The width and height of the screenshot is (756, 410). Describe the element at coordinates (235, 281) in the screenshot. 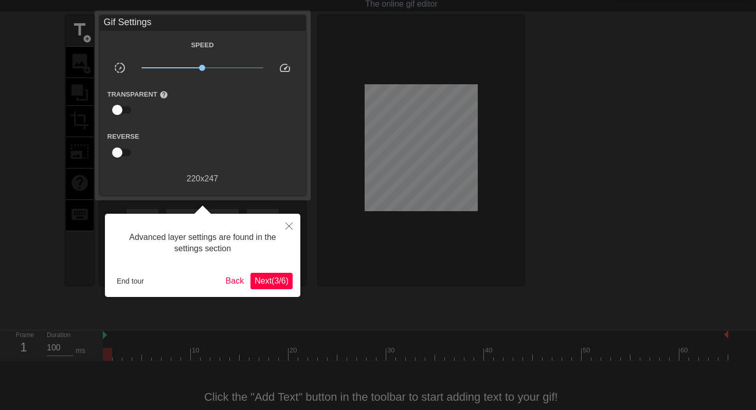

I see `button: Back` at that location.